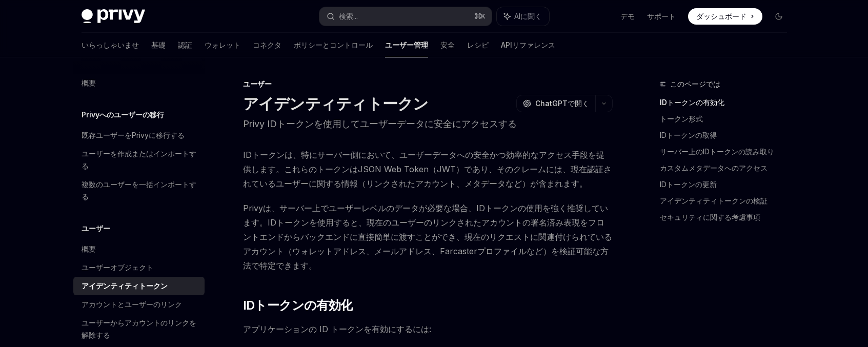 The width and height of the screenshot is (868, 347). What do you see at coordinates (710, 217) in the screenshot?
I see `font: セキュリティに関する考慮事項` at bounding box center [710, 217].